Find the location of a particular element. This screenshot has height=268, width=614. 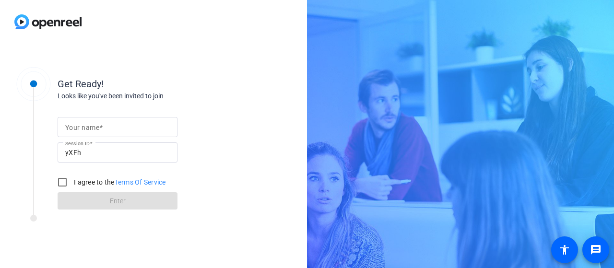

mat-icon: accessibility is located at coordinates (565, 250).